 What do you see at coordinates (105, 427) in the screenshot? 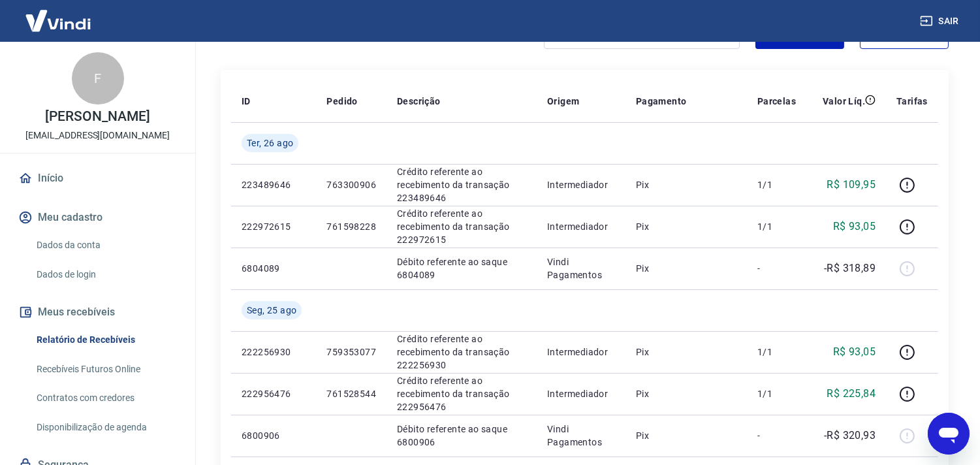
I see `a: Disponibilização de agenda` at bounding box center [105, 427].